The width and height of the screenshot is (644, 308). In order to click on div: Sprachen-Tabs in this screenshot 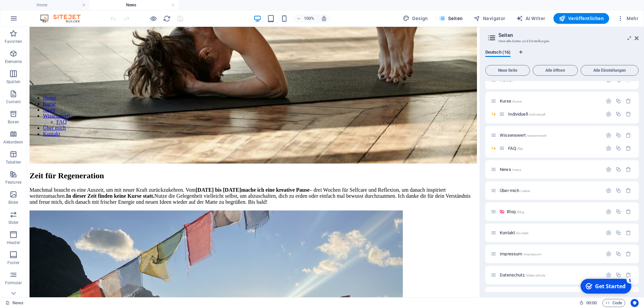, I will do `click(562, 56)`.